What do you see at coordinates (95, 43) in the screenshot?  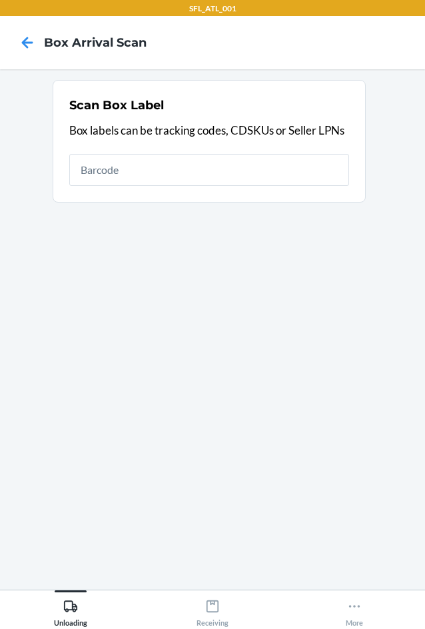 I see `h4: Box Arrival Scan` at bounding box center [95, 43].